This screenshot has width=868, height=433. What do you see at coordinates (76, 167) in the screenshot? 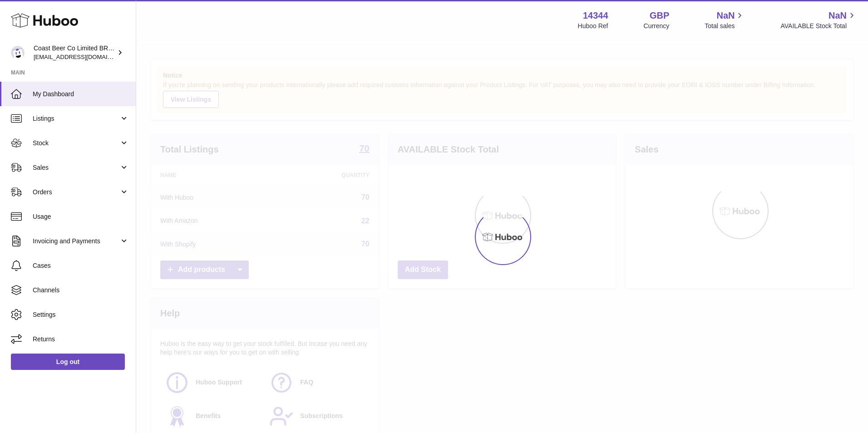
I see `span: Sales` at bounding box center [76, 167].